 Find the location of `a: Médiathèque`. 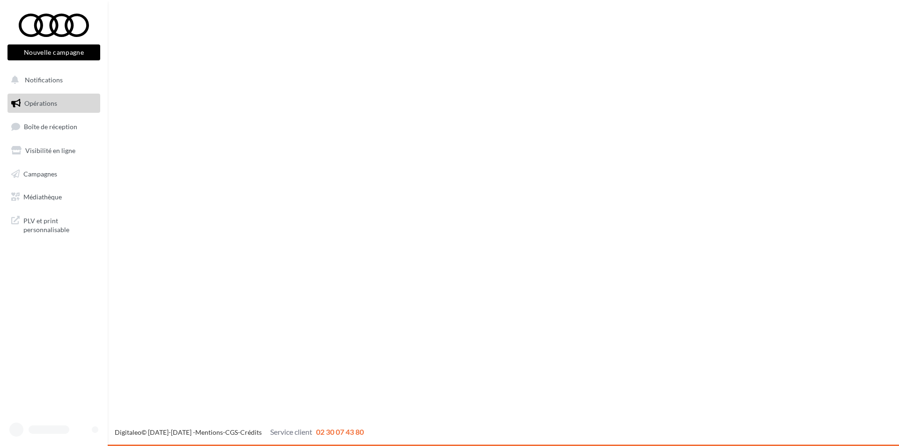

a: Médiathèque is located at coordinates (54, 197).